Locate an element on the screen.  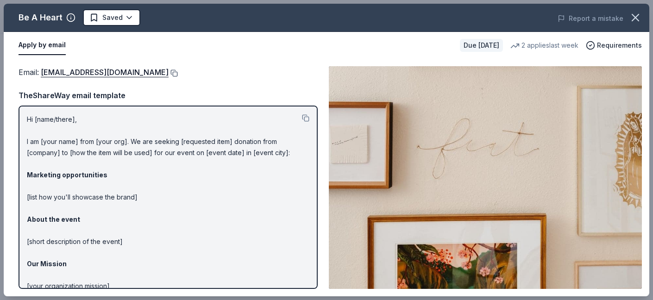
strong: Our Mission is located at coordinates (47, 264).